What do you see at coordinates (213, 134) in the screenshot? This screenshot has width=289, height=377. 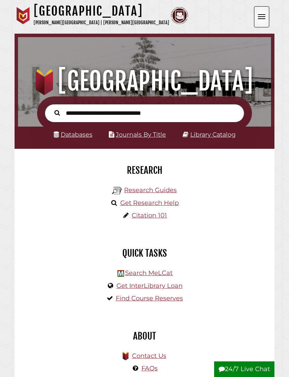 I see `a: Library Catalog` at bounding box center [213, 134].